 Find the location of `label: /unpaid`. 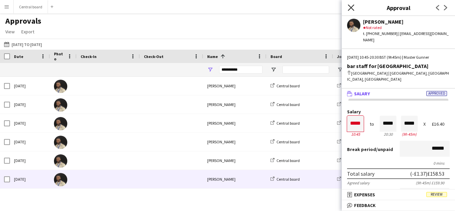

label: /unpaid is located at coordinates (370, 149).